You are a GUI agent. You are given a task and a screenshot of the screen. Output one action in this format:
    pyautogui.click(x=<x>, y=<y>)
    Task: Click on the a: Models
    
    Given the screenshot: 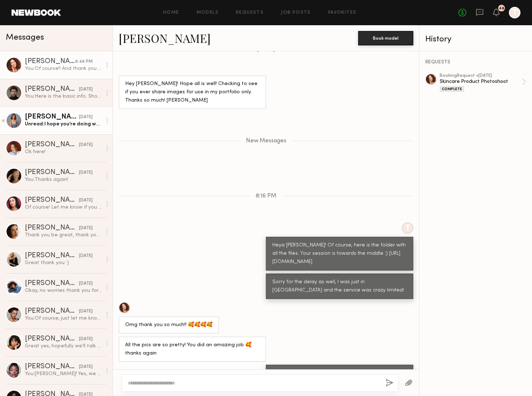 What is the action you would take?
    pyautogui.click(x=207, y=13)
    